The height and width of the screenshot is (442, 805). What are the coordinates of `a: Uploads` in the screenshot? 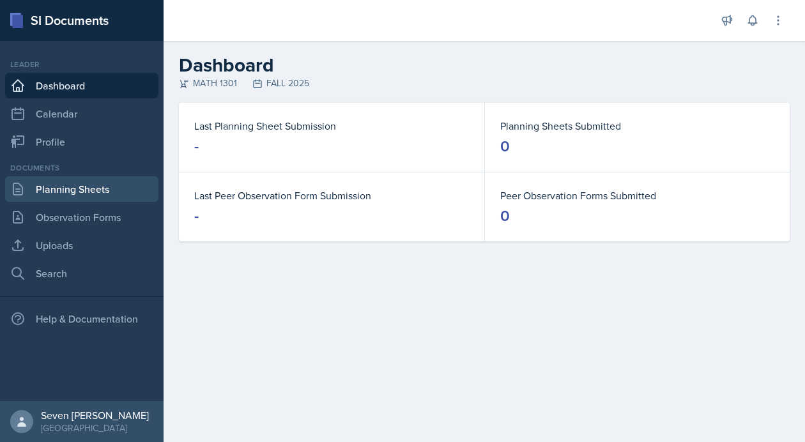 It's located at (82, 245).